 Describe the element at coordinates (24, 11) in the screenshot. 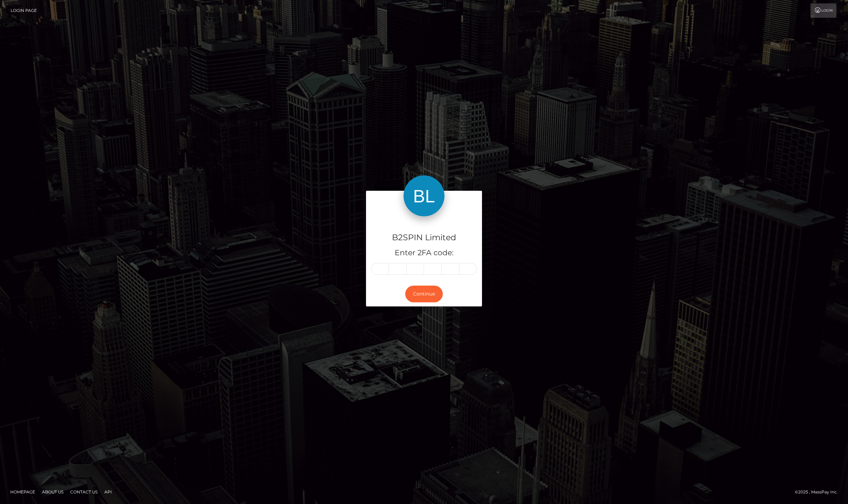

I see `a: Login Page` at that location.